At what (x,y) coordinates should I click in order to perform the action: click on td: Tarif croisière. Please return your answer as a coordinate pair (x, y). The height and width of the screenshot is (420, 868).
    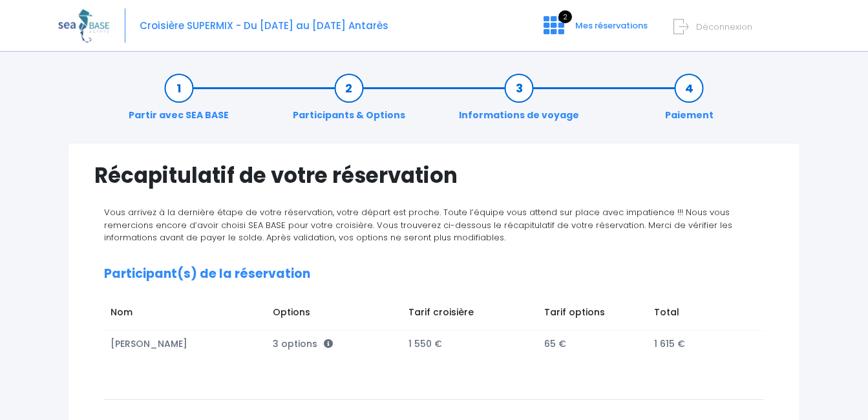
    Looking at the image, I should click on (470, 315).